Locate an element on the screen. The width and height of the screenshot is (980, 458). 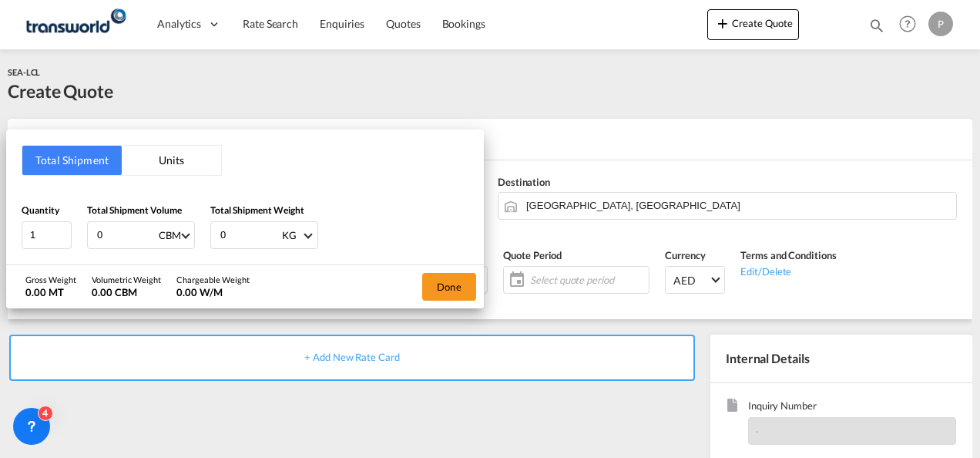
div: Gross Weight is located at coordinates (51, 278).